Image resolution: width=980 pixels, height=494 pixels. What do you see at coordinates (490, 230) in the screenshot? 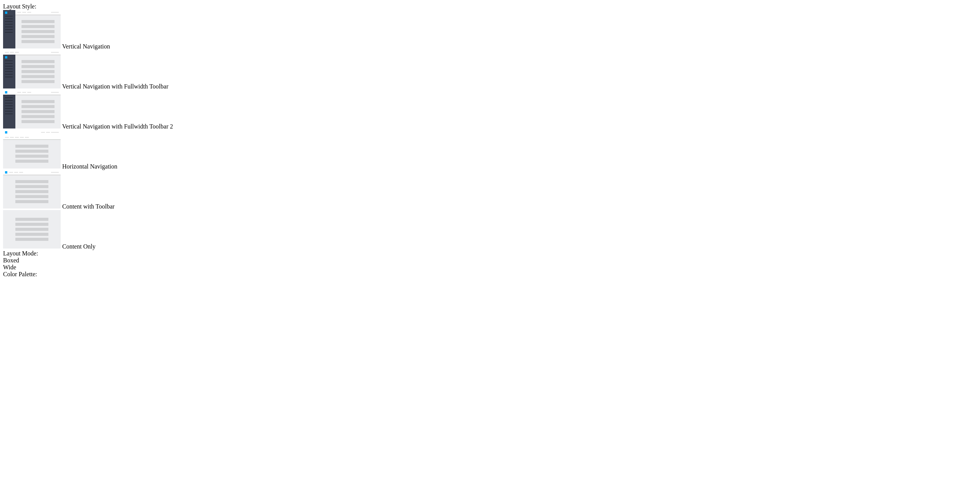
I see `md-radio-button: Content Only` at bounding box center [490, 230].